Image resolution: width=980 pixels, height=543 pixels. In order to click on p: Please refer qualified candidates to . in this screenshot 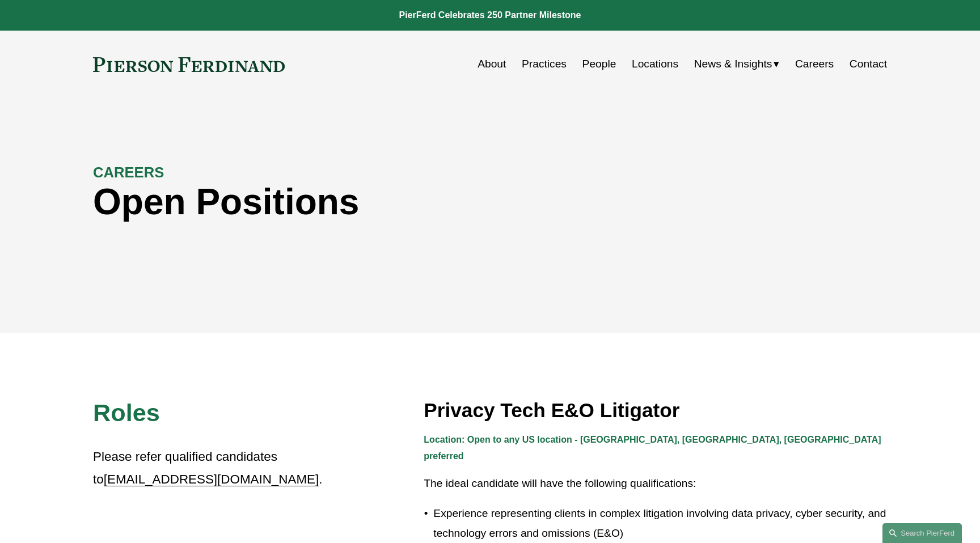, I will do `click(208, 468)`.